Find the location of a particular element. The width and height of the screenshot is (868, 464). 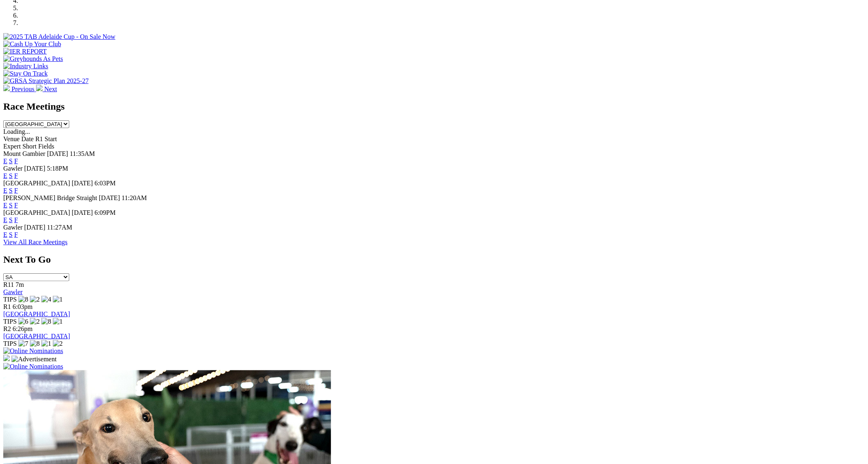

span: R2 is located at coordinates (7, 329).